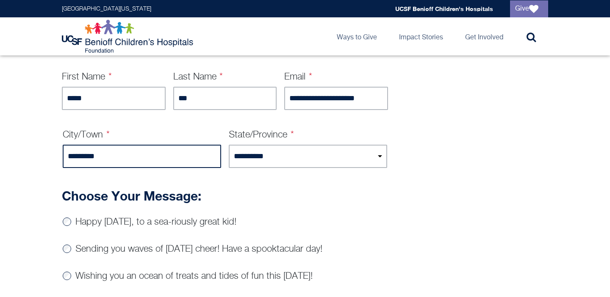 This screenshot has height=297, width=610. Describe the element at coordinates (357, 36) in the screenshot. I see `a: Ways to Give` at that location.